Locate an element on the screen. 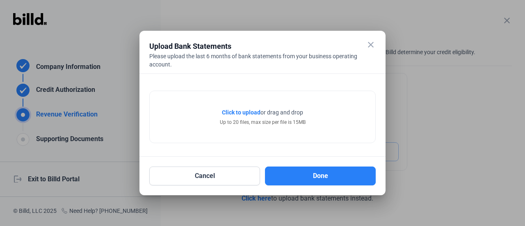  span: Click to upload is located at coordinates (241, 112).